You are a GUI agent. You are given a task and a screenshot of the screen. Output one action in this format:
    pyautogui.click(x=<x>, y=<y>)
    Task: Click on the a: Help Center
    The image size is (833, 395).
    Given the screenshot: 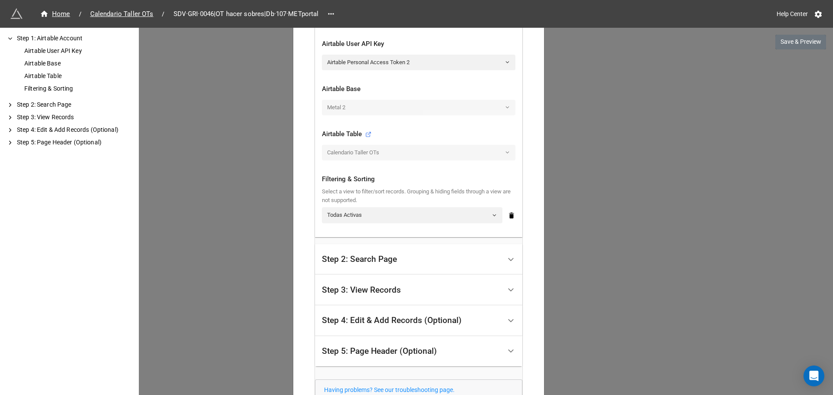 What is the action you would take?
    pyautogui.click(x=793, y=14)
    